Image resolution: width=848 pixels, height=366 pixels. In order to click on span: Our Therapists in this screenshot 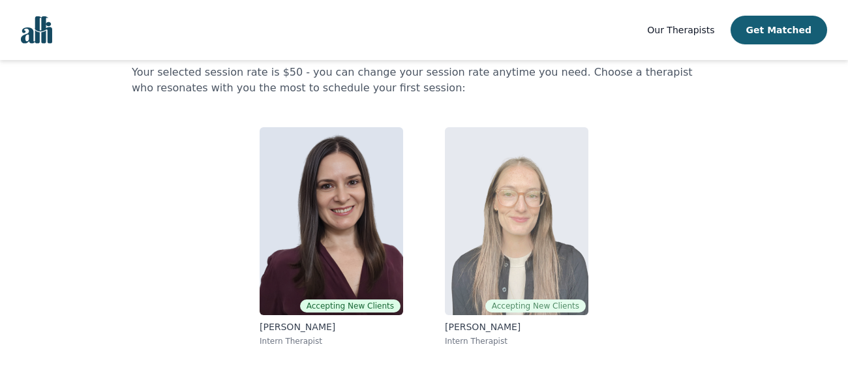, I will do `click(680, 30)`.